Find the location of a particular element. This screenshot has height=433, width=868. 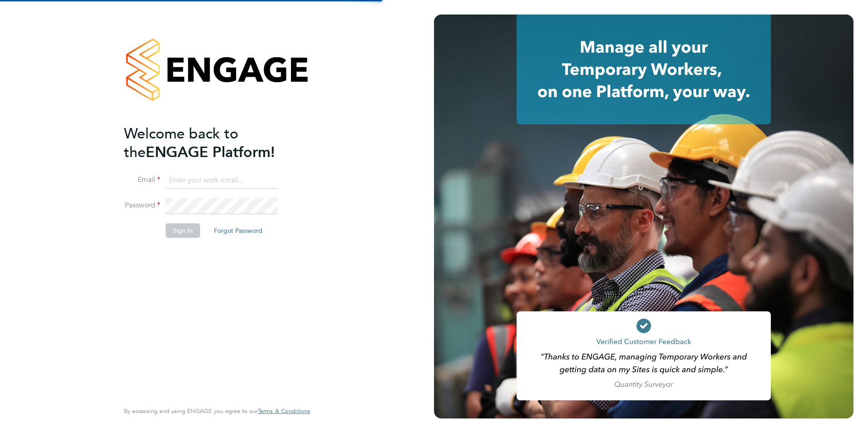

button: Forgot Password is located at coordinates (238, 231).